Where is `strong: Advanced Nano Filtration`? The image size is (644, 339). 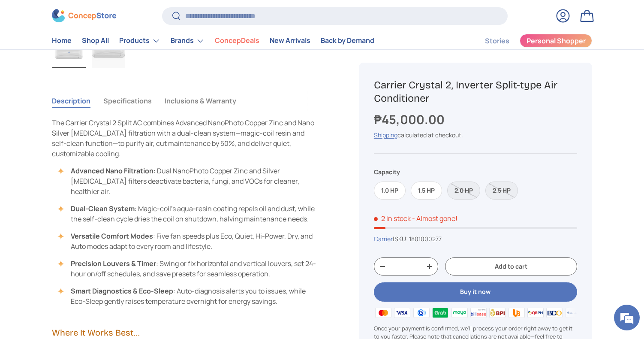 strong: Advanced Nano Filtration is located at coordinates (112, 171).